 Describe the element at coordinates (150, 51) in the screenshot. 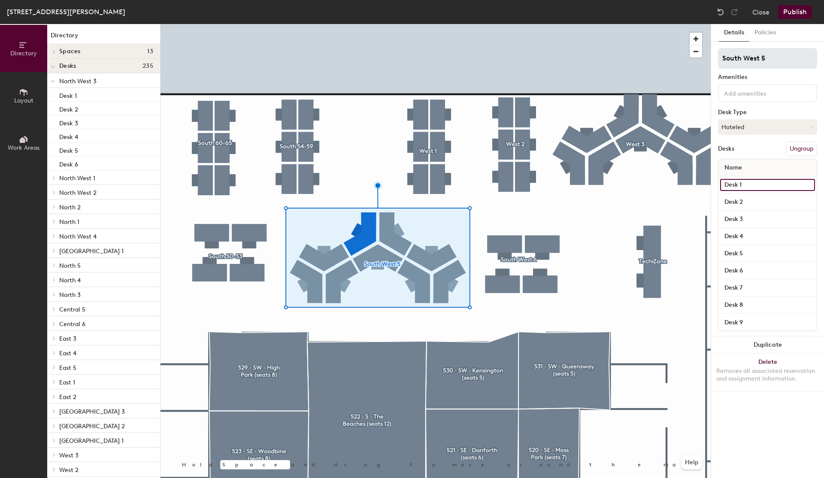

I see `span: 13` at that location.